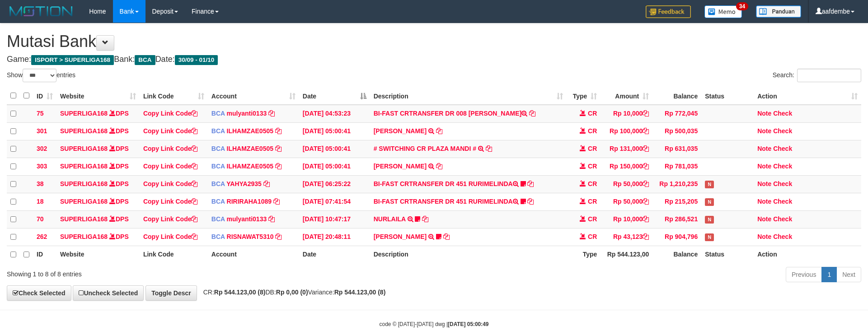  I want to click on img: MOTION_logo.png, so click(41, 11).